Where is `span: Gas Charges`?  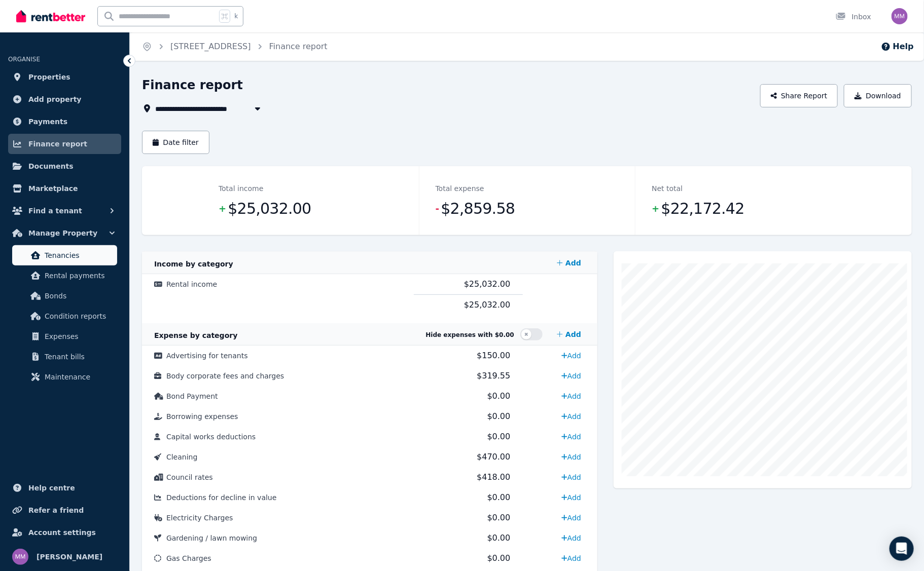
span: Gas Charges is located at coordinates (189, 559).